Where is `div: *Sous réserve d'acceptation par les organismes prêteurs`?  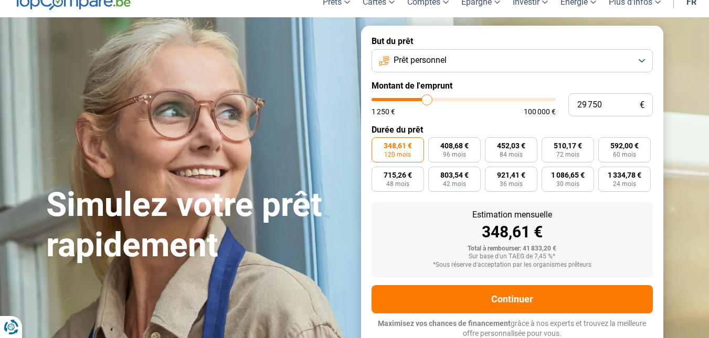
div: *Sous réserve d'acceptation par les organismes prêteurs is located at coordinates (512, 265).